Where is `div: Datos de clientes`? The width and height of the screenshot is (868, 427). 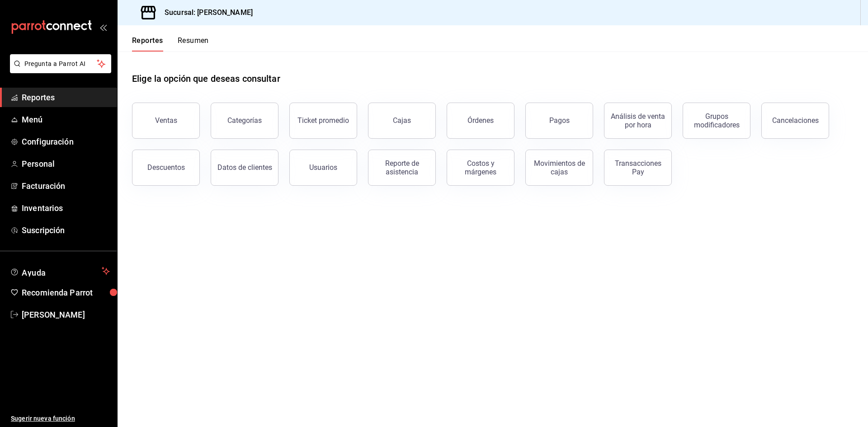
div: Datos de clientes is located at coordinates (244, 167).